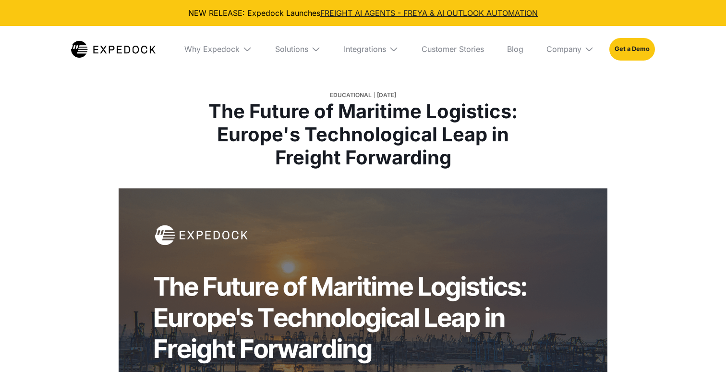  Describe the element at coordinates (632, 49) in the screenshot. I see `a: Get a Demo` at that location.